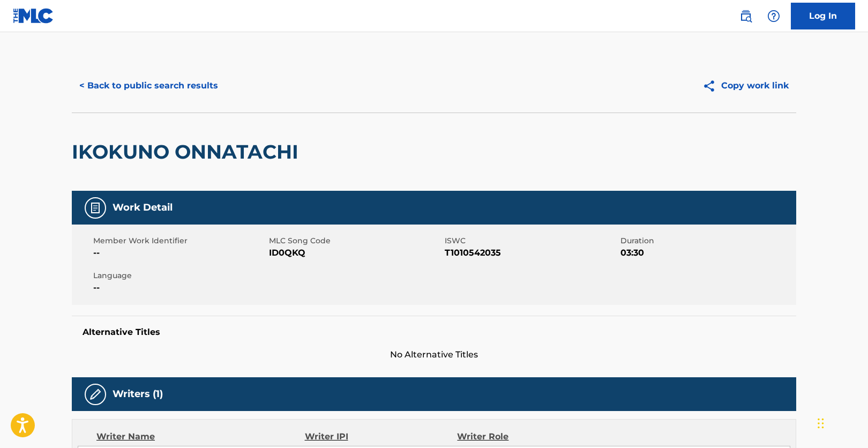  I want to click on h5: Work Detail, so click(143, 208).